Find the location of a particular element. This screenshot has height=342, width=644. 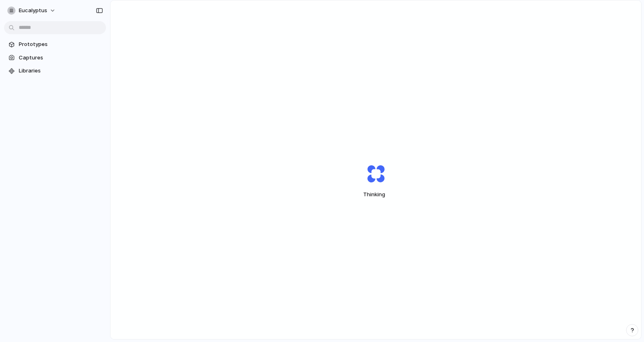

a: Prototypes is located at coordinates (55, 44).